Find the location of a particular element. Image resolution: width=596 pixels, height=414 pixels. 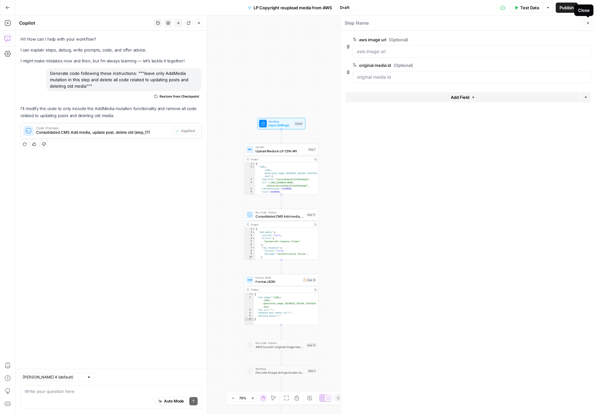

span: Toggle code folding, rows 4 through 6 is located at coordinates (253, 238).